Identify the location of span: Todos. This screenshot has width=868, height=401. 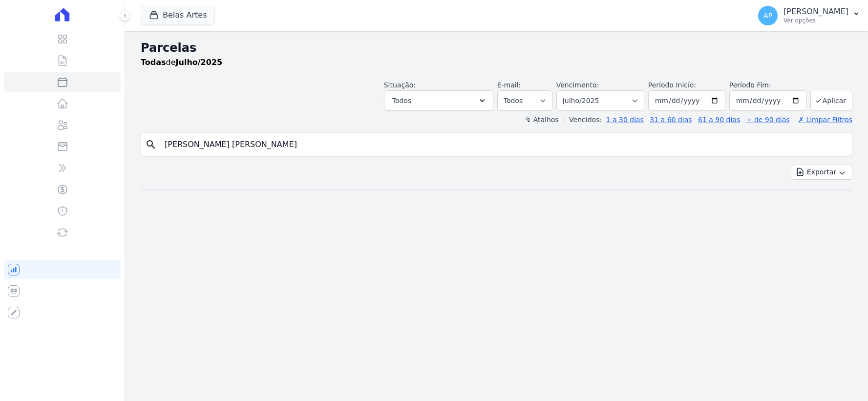
(401, 100).